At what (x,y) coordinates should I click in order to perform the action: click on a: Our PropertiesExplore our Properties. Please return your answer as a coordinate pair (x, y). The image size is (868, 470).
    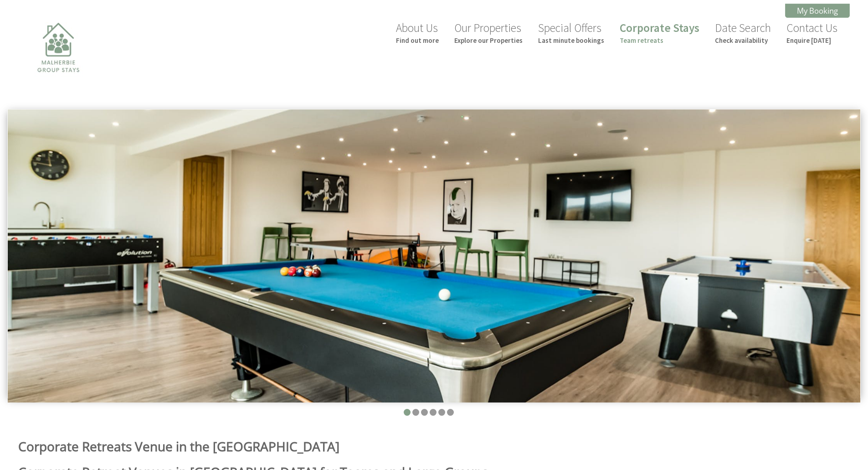
    Looking at the image, I should click on (488, 33).